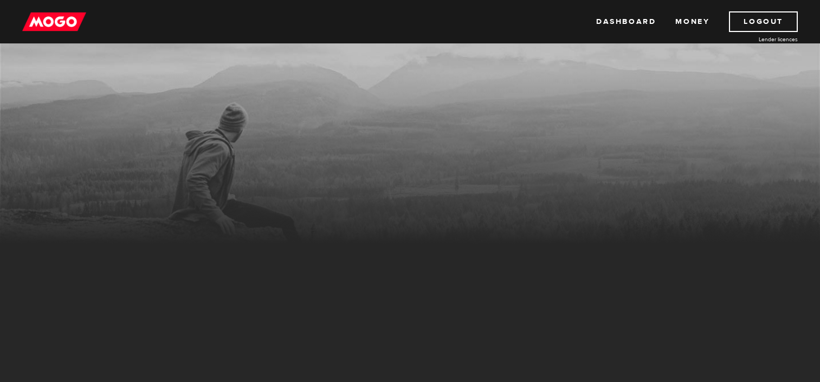 This screenshot has width=820, height=382. What do you see at coordinates (692, 22) in the screenshot?
I see `a: Money` at bounding box center [692, 22].